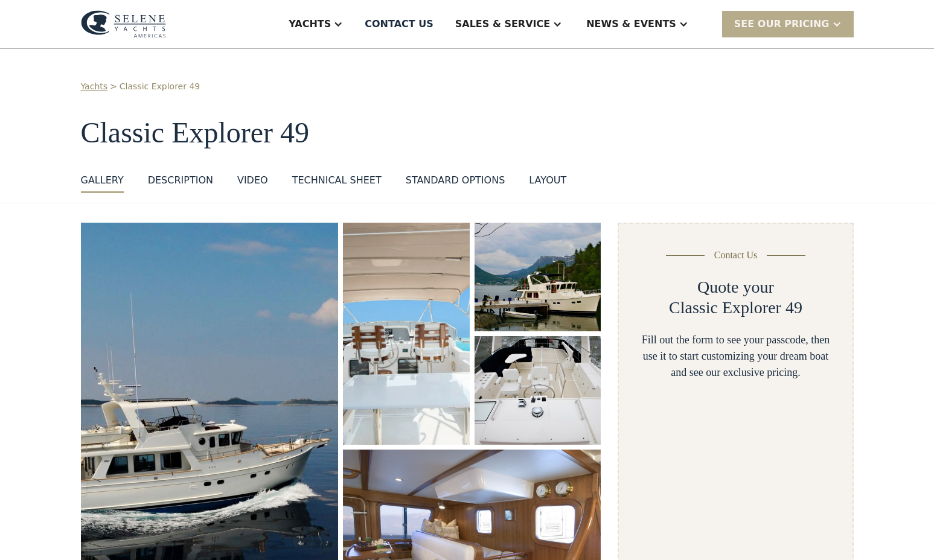 This screenshot has height=560, width=934. What do you see at coordinates (94, 86) in the screenshot?
I see `a: Yachts` at bounding box center [94, 86].